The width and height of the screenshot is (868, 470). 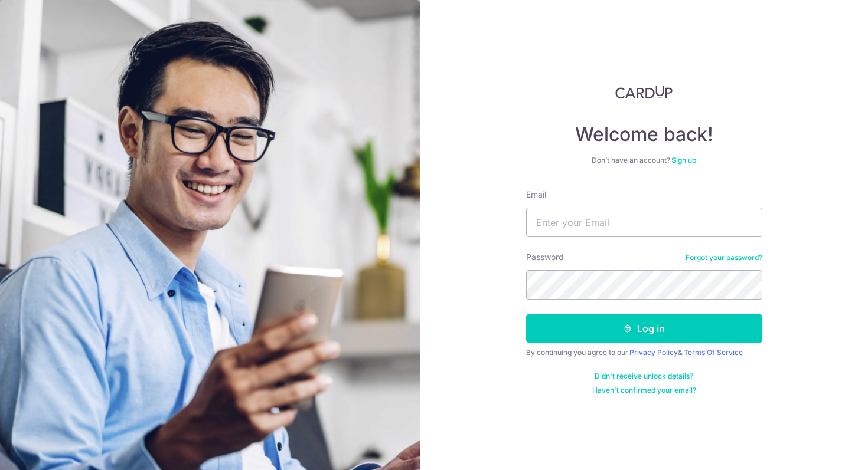 What do you see at coordinates (644, 222) in the screenshot?
I see `input: Enter your Email` at bounding box center [644, 222].